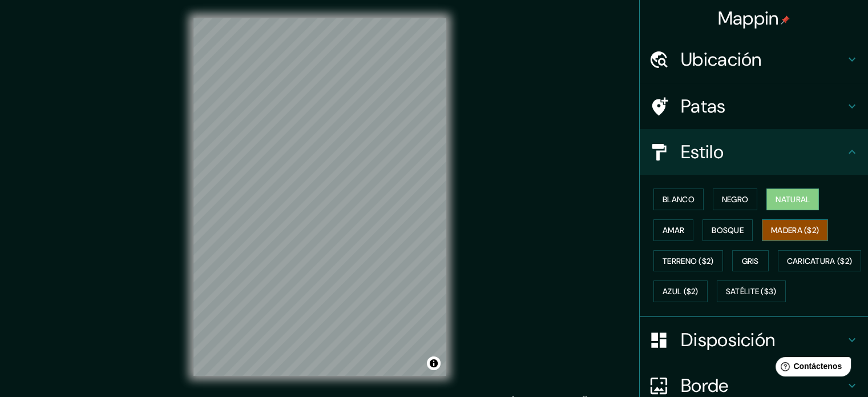 Image resolution: width=868 pixels, height=397 pixels. Describe the element at coordinates (688, 261) in the screenshot. I see `button: Terreno ($2)` at that location.